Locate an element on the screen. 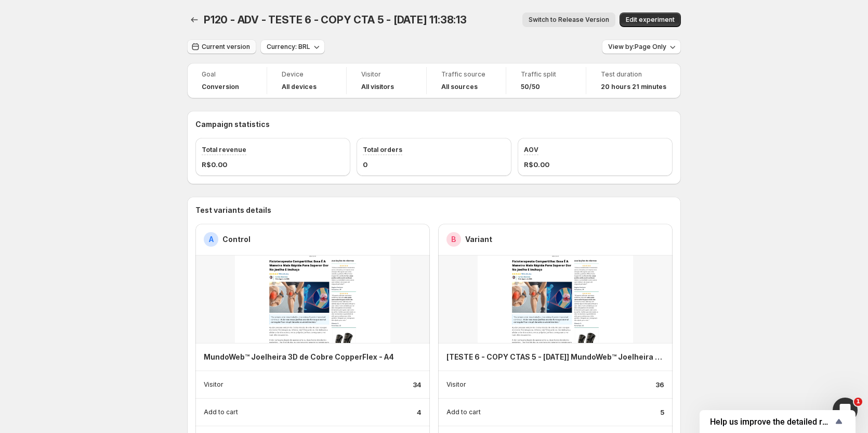  h2: Variant is located at coordinates (479, 239).